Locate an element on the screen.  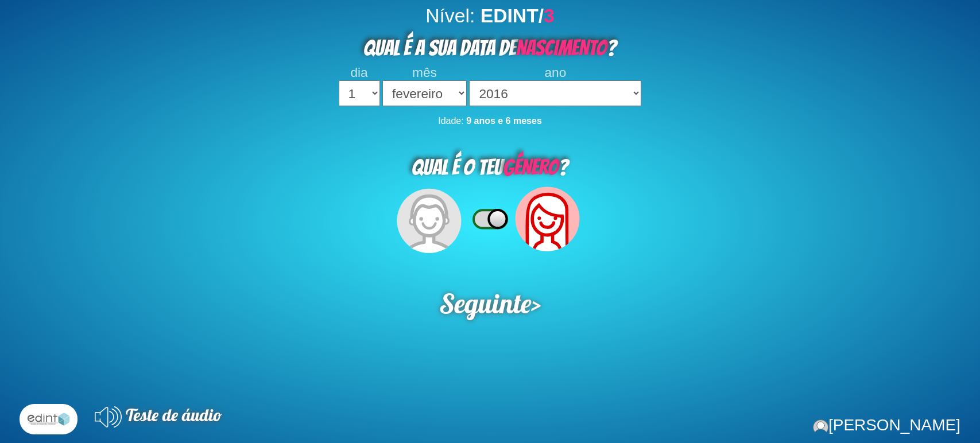
b: EDINT/ is located at coordinates (517, 16).